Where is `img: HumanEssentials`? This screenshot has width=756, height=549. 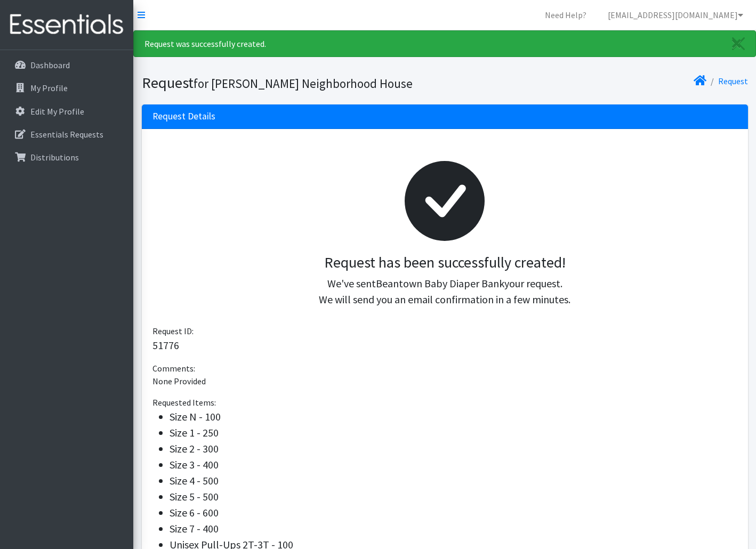
img: HumanEssentials is located at coordinates (67, 25).